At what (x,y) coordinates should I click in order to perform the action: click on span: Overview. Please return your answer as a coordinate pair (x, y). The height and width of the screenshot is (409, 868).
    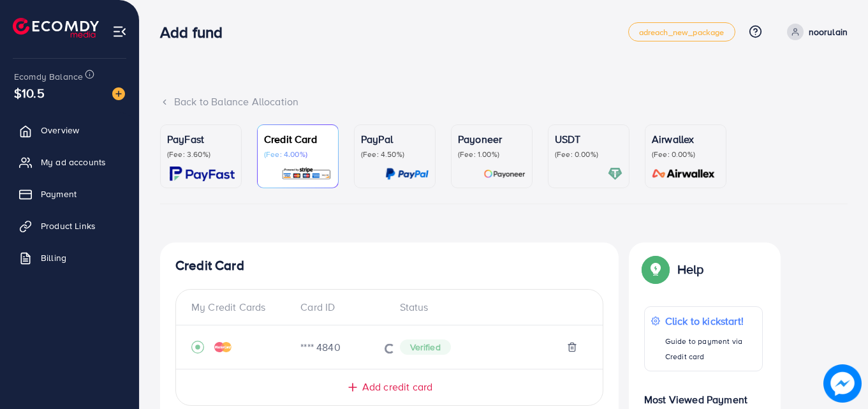
    Looking at the image, I should click on (60, 130).